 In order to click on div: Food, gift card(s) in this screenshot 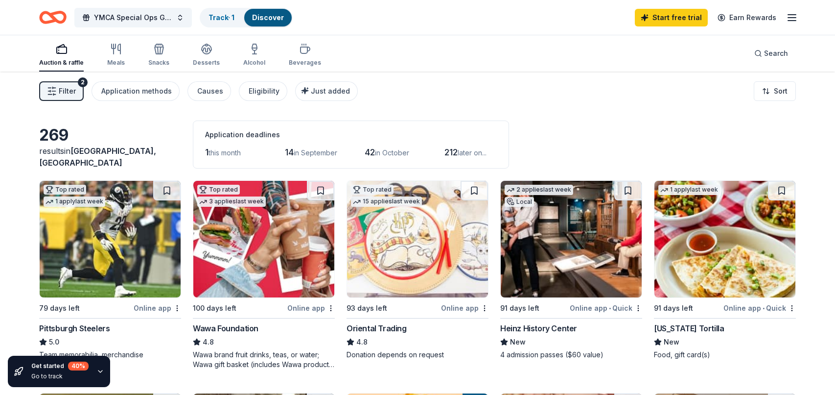, I will do `click(725, 355)`.